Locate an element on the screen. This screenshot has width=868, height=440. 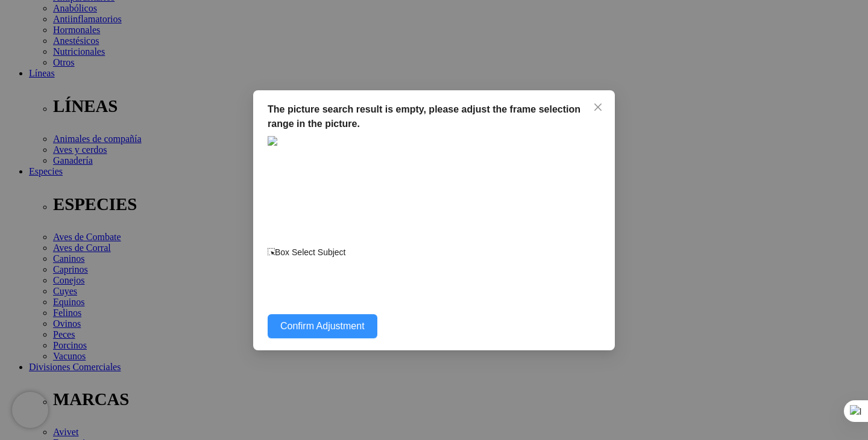
div: Box Select Subject is located at coordinates (434, 252).